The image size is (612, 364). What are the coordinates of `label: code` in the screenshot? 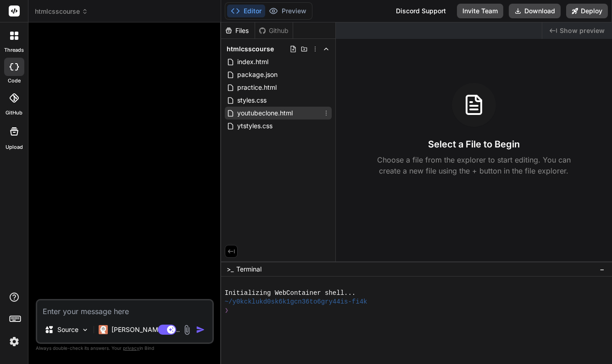 It's located at (15, 81).